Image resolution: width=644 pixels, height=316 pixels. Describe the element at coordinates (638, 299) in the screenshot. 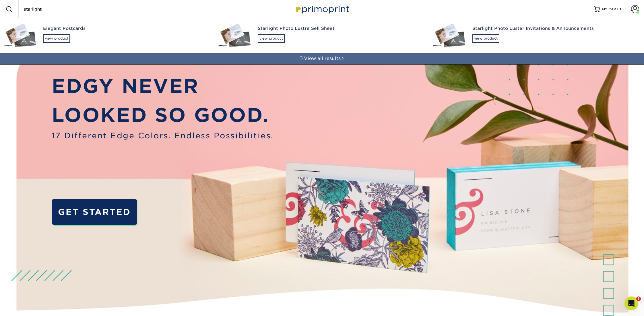

I see `span: 8` at that location.